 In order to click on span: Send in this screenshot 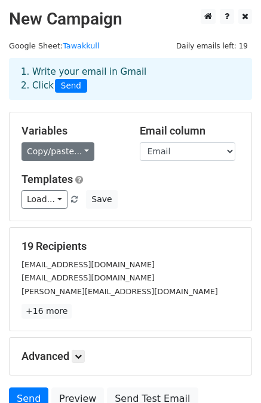, I will do `click(71, 86)`.